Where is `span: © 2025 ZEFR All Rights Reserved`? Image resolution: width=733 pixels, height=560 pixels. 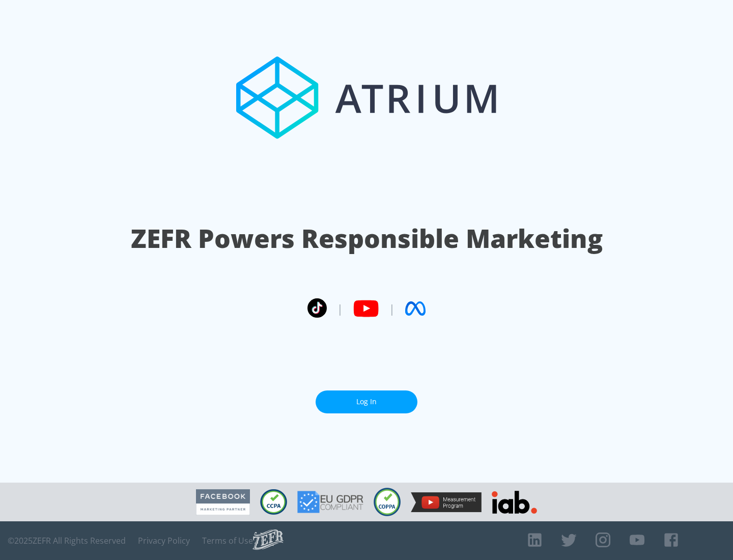 span: © 2025 ZEFR All Rights Reserved is located at coordinates (66, 541).